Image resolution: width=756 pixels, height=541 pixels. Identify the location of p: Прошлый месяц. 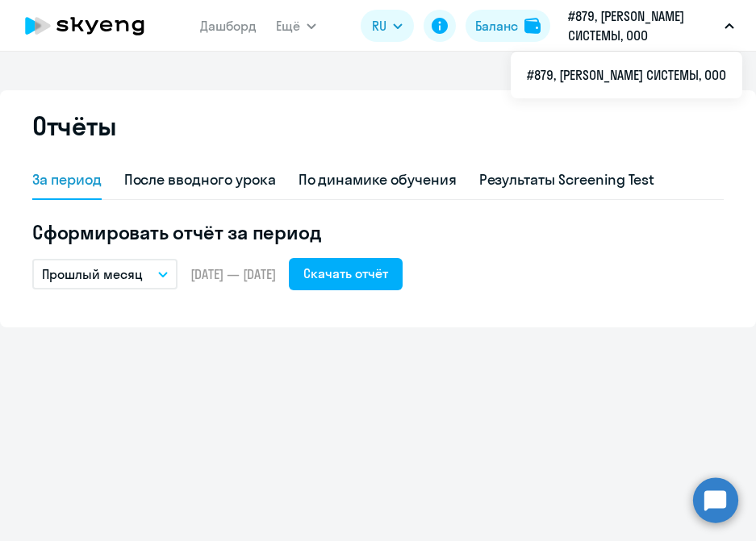
(92, 274).